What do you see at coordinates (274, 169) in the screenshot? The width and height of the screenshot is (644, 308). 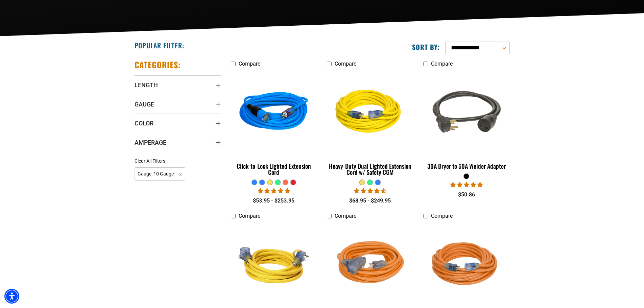 I see `div: Click-to-Lock Lighted Extension Cord` at bounding box center [274, 169].